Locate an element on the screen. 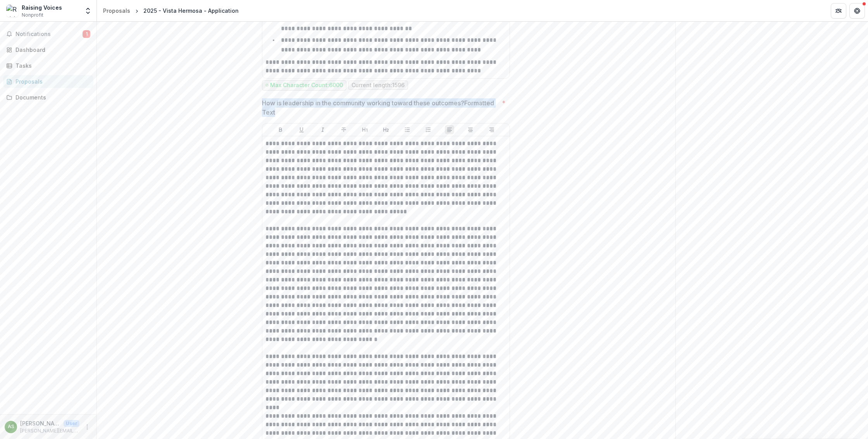  button: Bullet List is located at coordinates (407, 130).